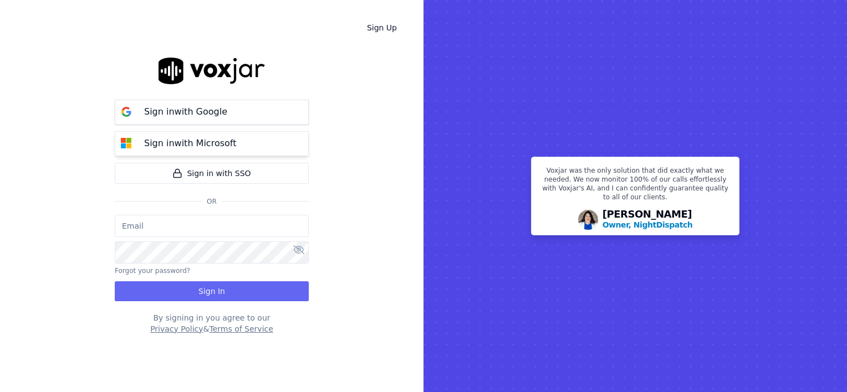  I want to click on input: Email, so click(212, 226).